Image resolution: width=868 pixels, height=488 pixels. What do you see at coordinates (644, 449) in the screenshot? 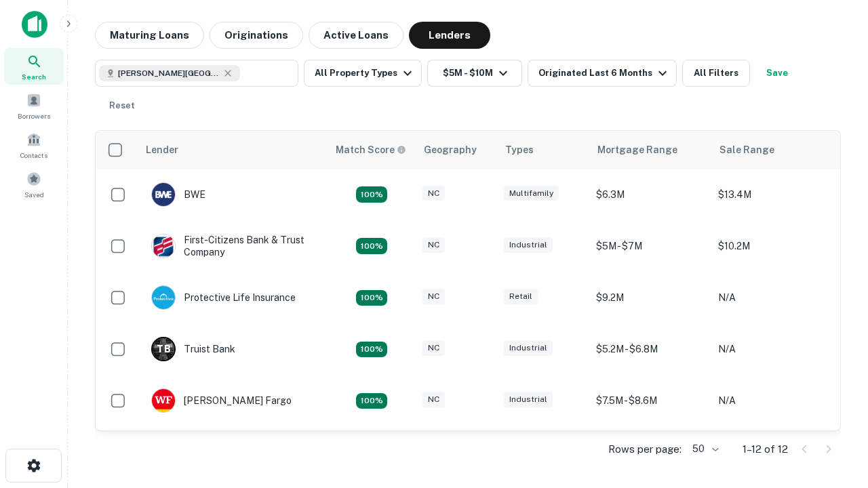
I see `p: Rows per page:` at bounding box center [644, 449].